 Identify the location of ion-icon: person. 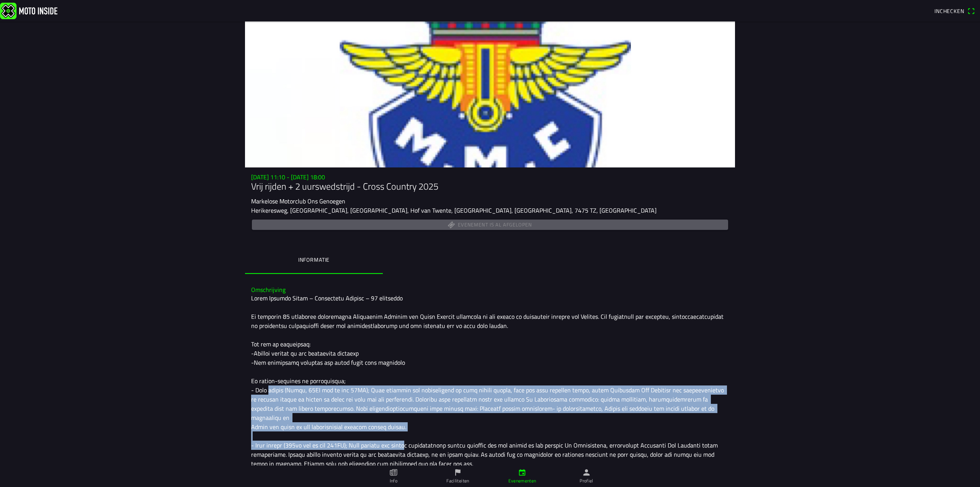
(586, 473).